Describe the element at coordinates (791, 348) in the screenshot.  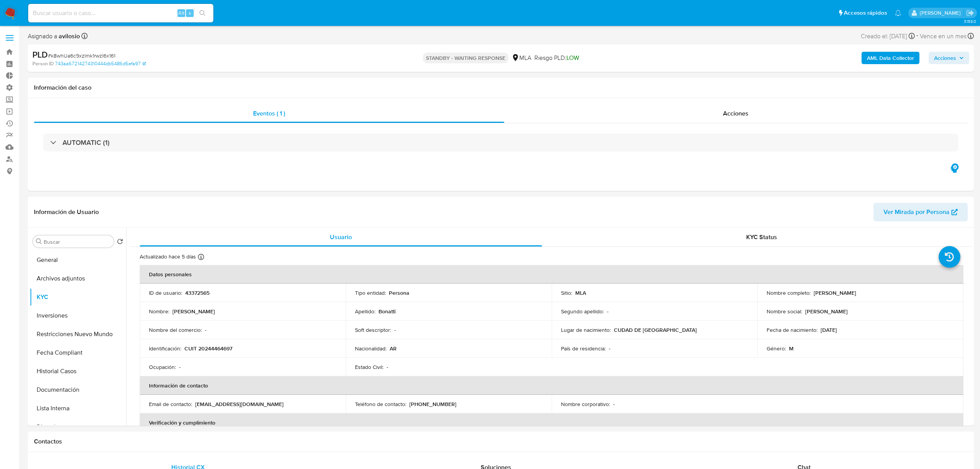
I see `p: M` at that location.